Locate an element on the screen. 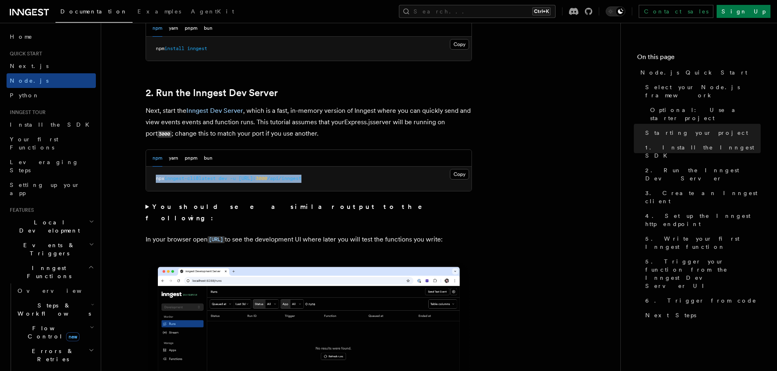 This screenshot has width=777, height=371. a: Starting your project is located at coordinates (701, 133).